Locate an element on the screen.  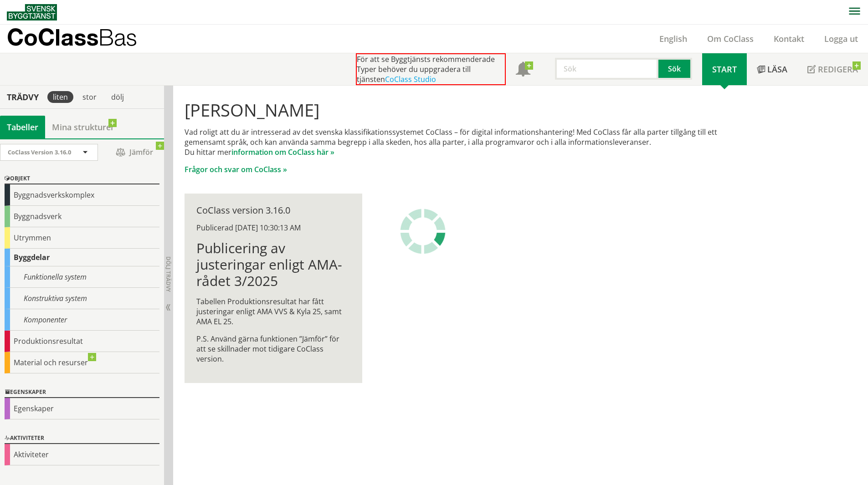
span: Redigera is located at coordinates (838, 69).